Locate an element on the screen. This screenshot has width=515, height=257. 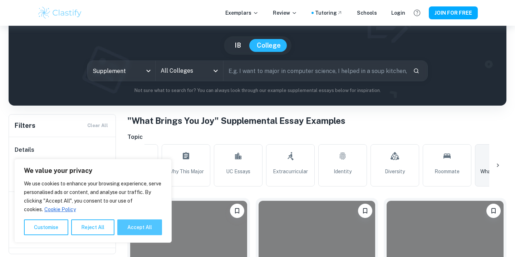
a: JOIN FOR FREE is located at coordinates (453, 13).